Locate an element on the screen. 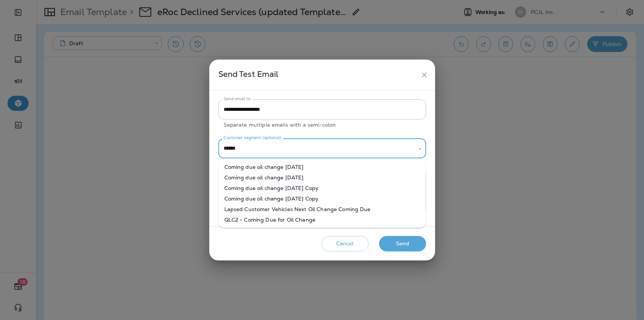 The width and height of the screenshot is (644, 320). label: Send email to is located at coordinates (237, 99).